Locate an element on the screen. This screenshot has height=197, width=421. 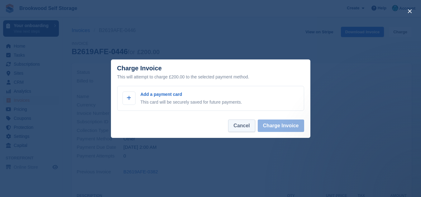
button: Cancel is located at coordinates (241, 126).